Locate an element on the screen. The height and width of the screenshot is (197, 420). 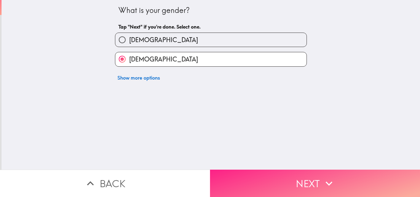
button: Show more options is located at coordinates (139, 78).